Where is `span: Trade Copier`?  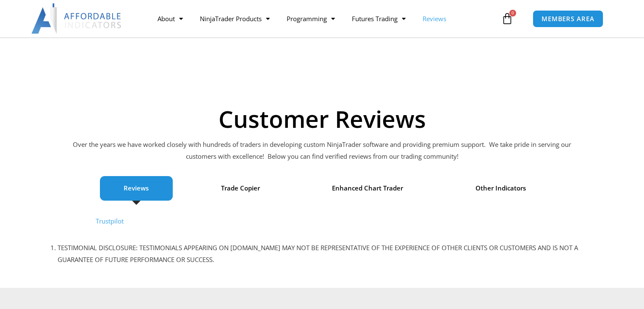
span: Trade Copier is located at coordinates (241, 188).